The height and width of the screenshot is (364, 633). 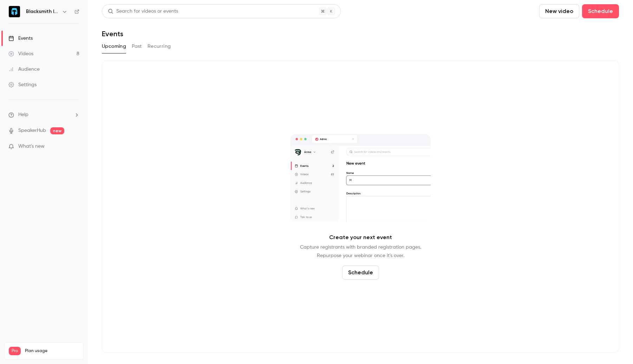 What do you see at coordinates (136, 46) in the screenshot?
I see `button: Past` at bounding box center [136, 46].